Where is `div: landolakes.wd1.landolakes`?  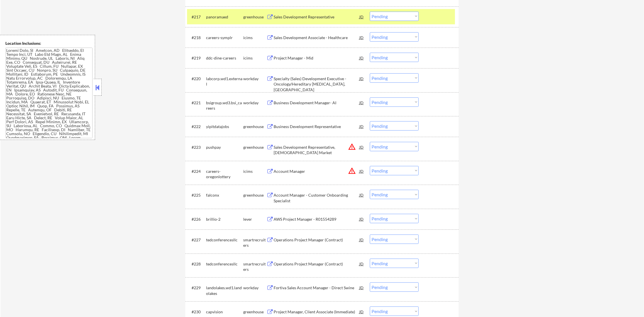 div: landolakes.wd1.landolakes is located at coordinates (225, 291).